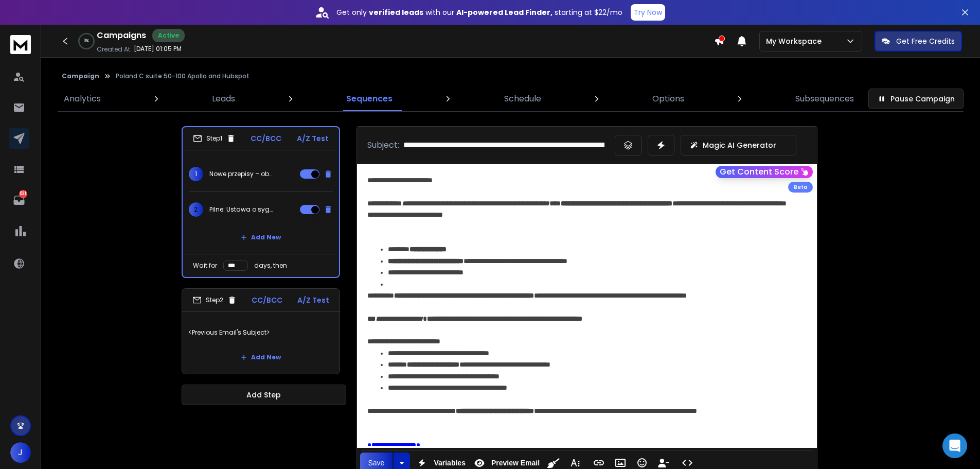  What do you see at coordinates (797, 41) in the screenshot?
I see `p: My Workspace` at bounding box center [797, 41].